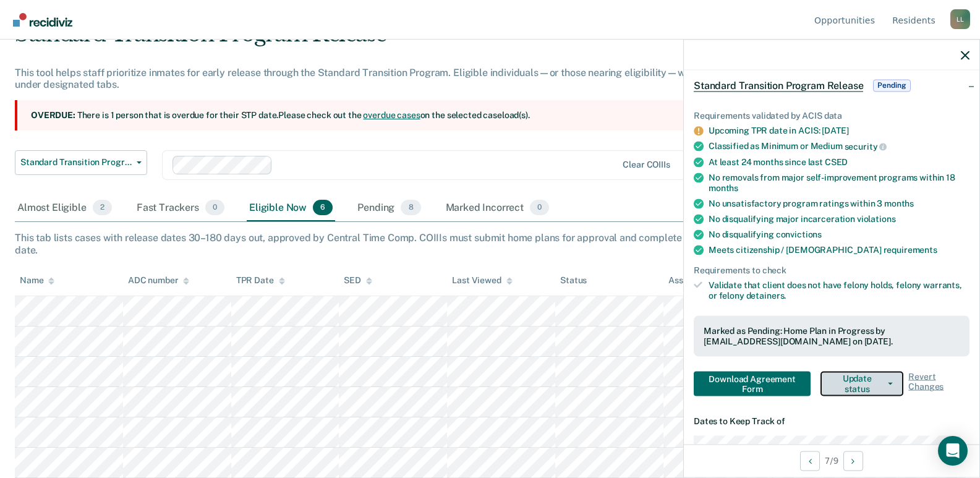  I want to click on span: Revert Changes, so click(938, 383).